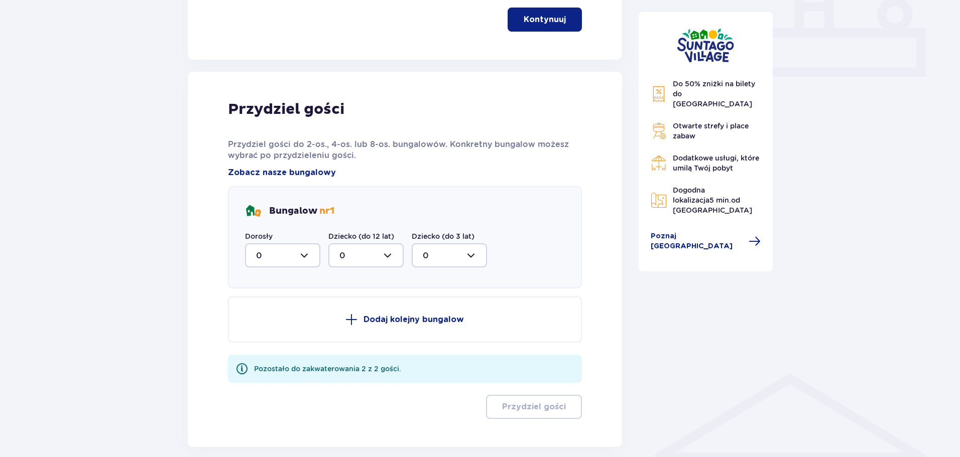 This screenshot has height=457, width=960. I want to click on label: Dziecko (do 12 lat), so click(361, 236).